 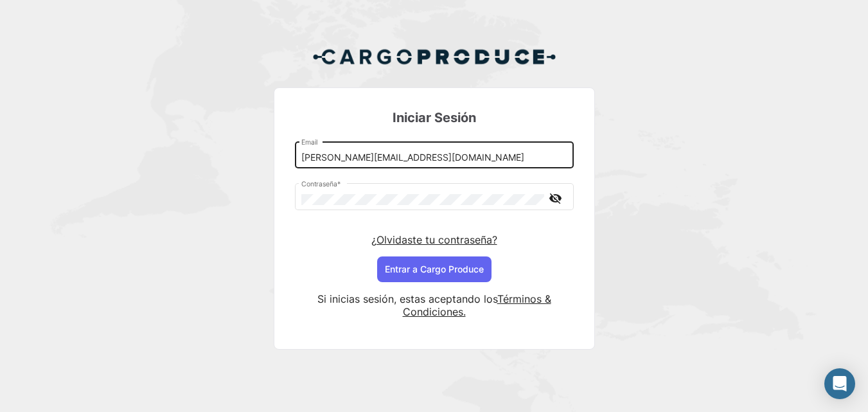 What do you see at coordinates (434, 239) in the screenshot?
I see `a: ¿Olvidaste tu contraseña?` at bounding box center [434, 239].